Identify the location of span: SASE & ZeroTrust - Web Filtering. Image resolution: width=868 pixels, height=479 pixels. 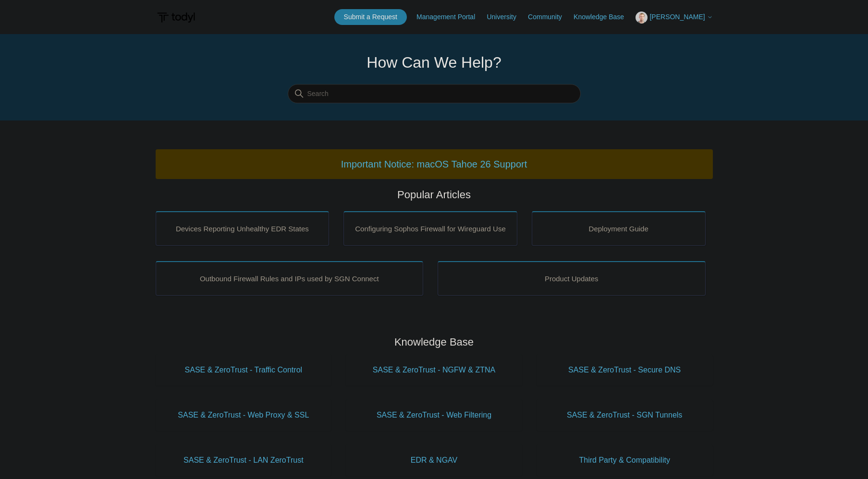
(434, 416).